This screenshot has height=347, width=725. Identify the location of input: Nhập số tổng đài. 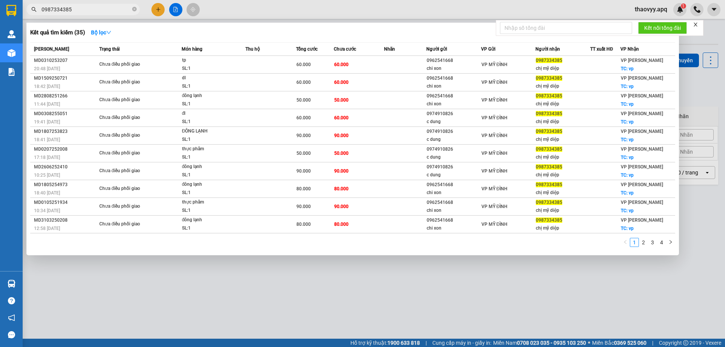
(566, 28).